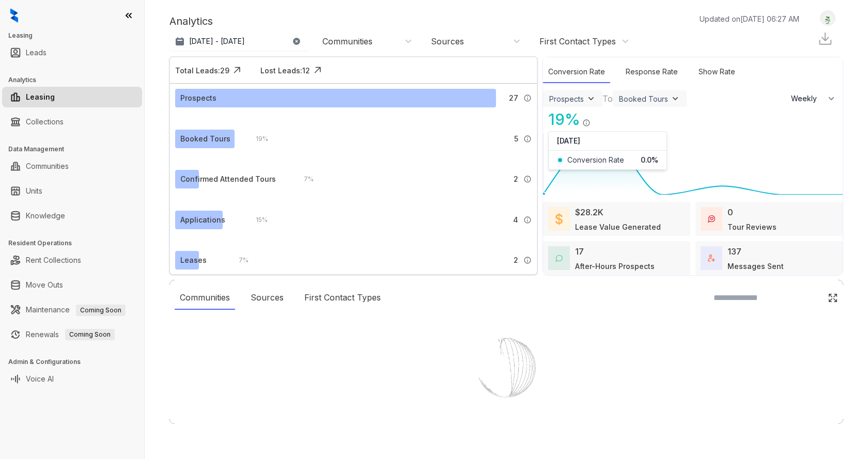 This screenshot has height=459, width=868. Describe the element at coordinates (285, 70) in the screenshot. I see `div: Lost Leads: 12` at that location.